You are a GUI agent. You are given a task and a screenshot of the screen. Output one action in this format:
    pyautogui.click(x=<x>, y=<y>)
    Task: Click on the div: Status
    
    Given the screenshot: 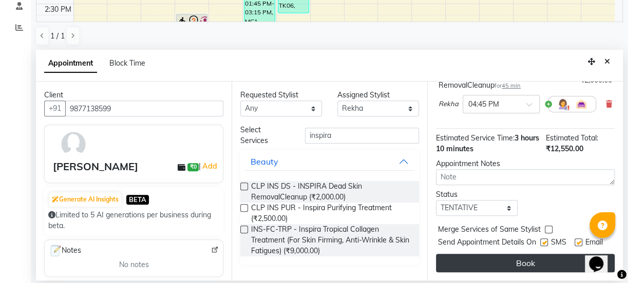 What is the action you would take?
    pyautogui.click(x=477, y=195)
    